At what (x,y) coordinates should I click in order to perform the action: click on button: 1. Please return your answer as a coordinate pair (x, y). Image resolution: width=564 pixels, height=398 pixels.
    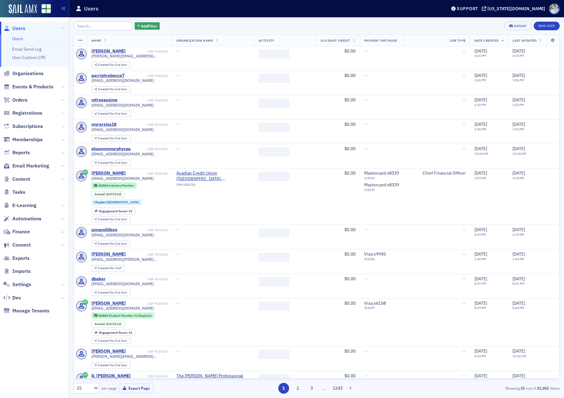
    Looking at the image, I should click on (284, 388).